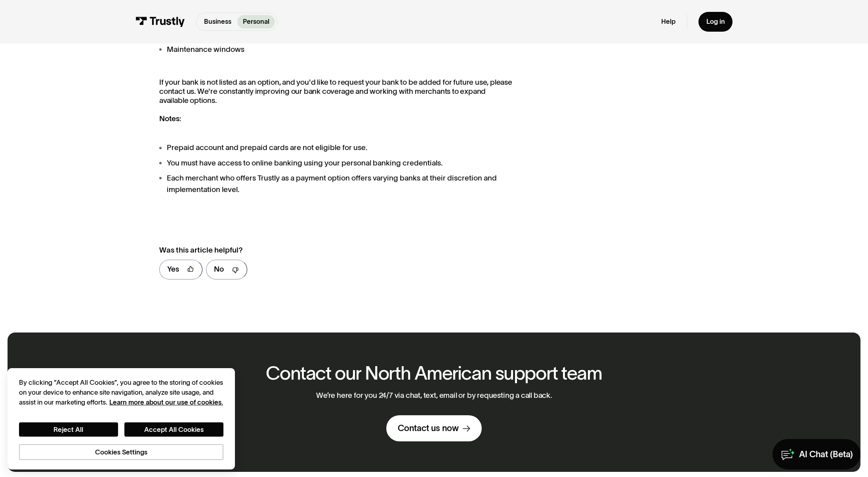 The image size is (868, 477). I want to click on div: Yes, so click(173, 269).